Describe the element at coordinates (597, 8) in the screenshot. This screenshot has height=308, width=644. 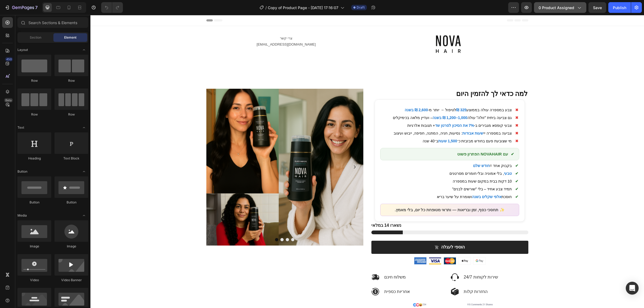
I see `span: Save` at that location.